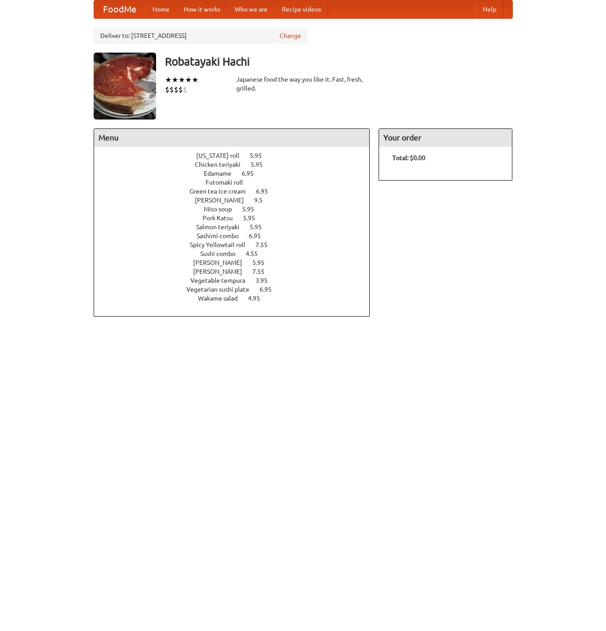 This screenshot has width=606, height=631. I want to click on h4: Your order, so click(446, 138).